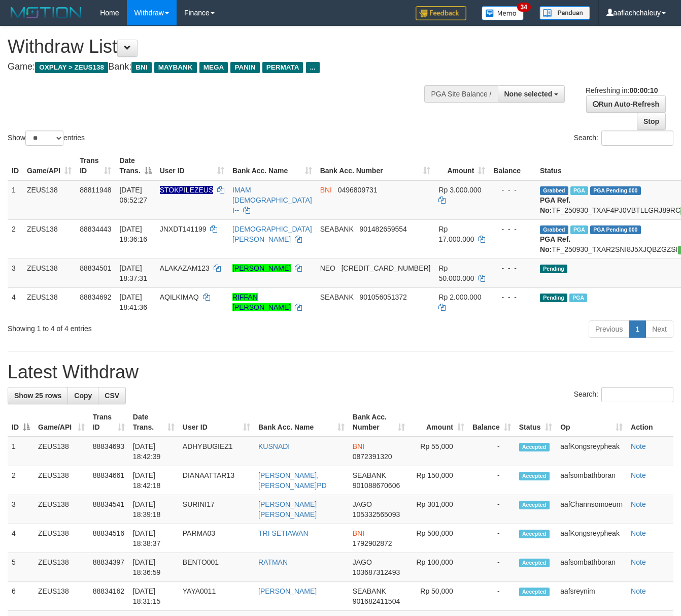 The image size is (681, 616). What do you see at coordinates (362, 504) in the screenshot?
I see `span: JAGO` at bounding box center [362, 504].